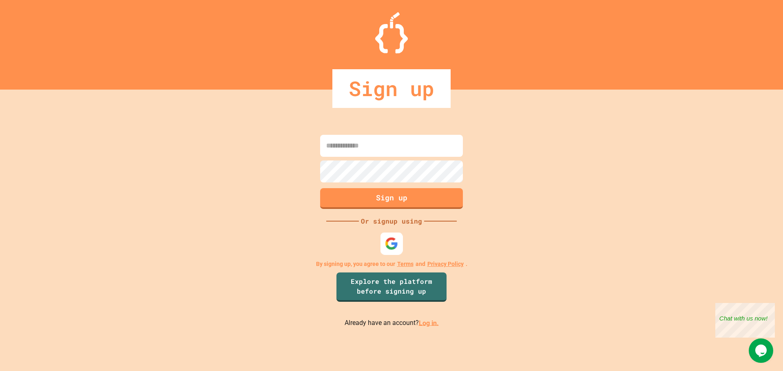  What do you see at coordinates (391, 221) in the screenshot?
I see `div: Or signup using` at bounding box center [391, 221].